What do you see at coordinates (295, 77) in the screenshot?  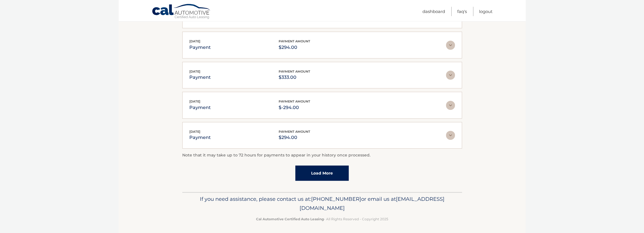 I see `p: $333.00` at bounding box center [295, 77].